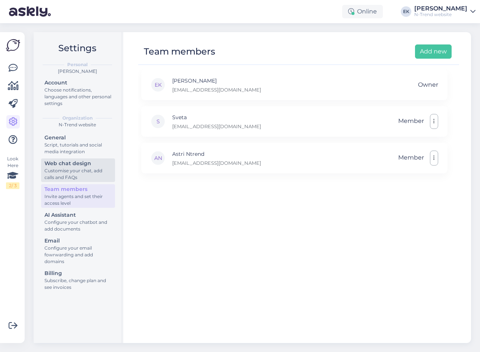  Describe the element at coordinates (13, 45) in the screenshot. I see `img: Askly Logo` at that location.